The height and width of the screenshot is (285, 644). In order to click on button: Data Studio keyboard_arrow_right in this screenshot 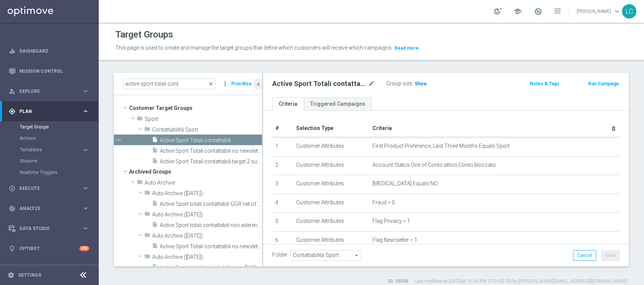, I will do `click(49, 229)`.